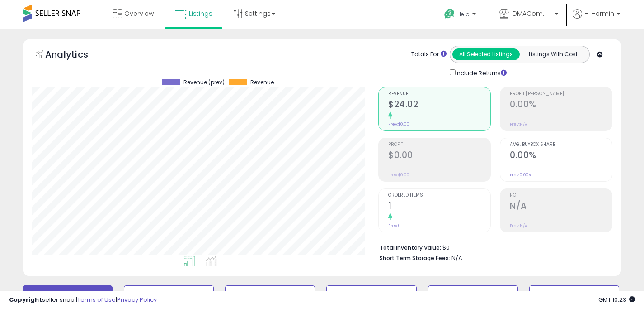  I want to click on b: Short Term Storage Fees:, so click(415, 258).